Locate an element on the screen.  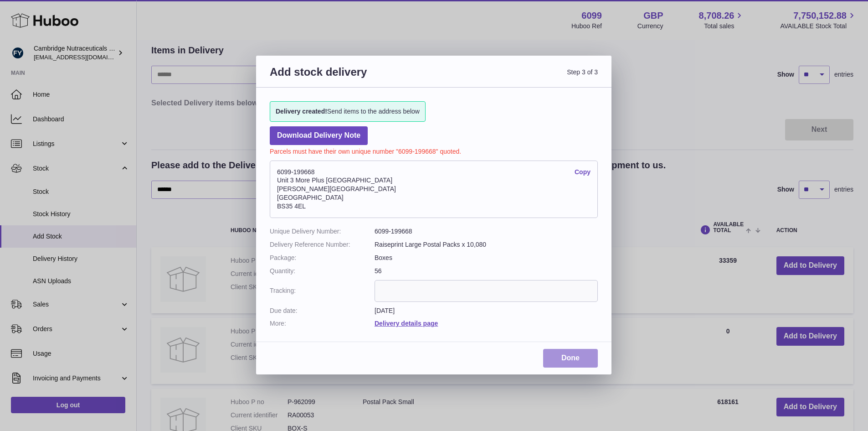
a: Delivery details page is located at coordinates (406, 324).